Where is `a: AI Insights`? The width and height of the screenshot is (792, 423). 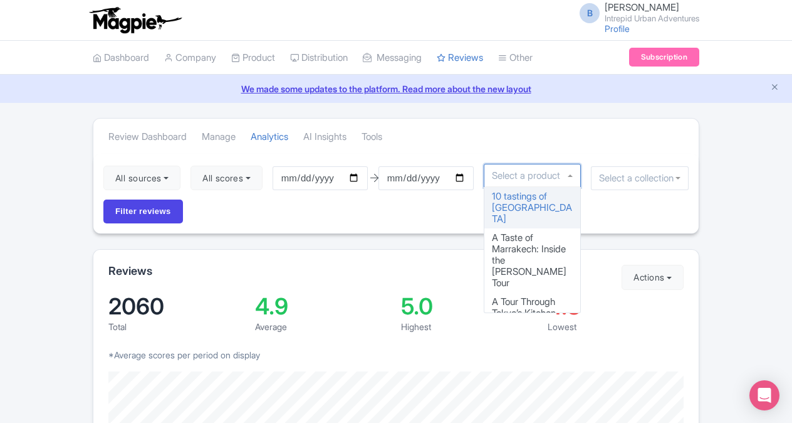 a: AI Insights is located at coordinates (325, 137).